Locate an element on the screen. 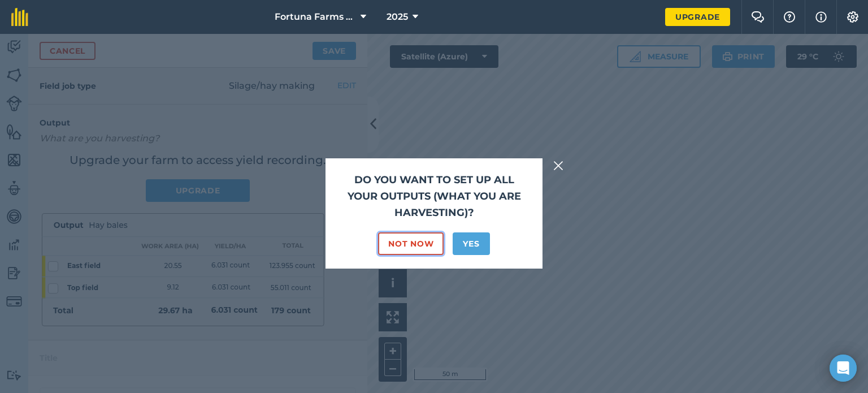 The height and width of the screenshot is (393, 868). a: Upgrade is located at coordinates (698, 17).